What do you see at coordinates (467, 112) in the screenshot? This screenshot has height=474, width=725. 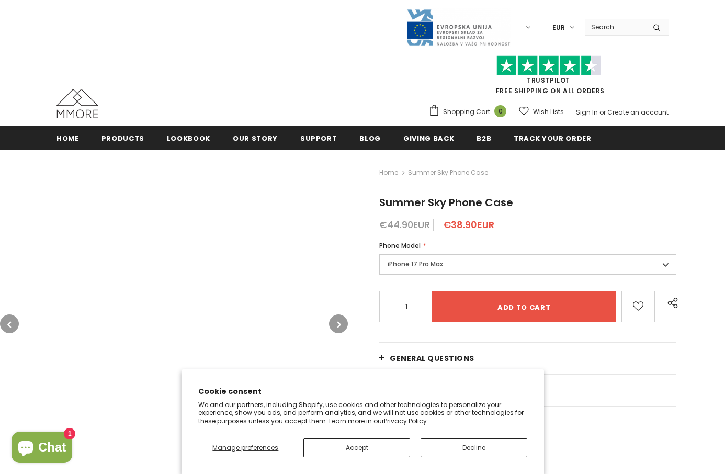 I see `span: Shopping Cart` at bounding box center [467, 112].